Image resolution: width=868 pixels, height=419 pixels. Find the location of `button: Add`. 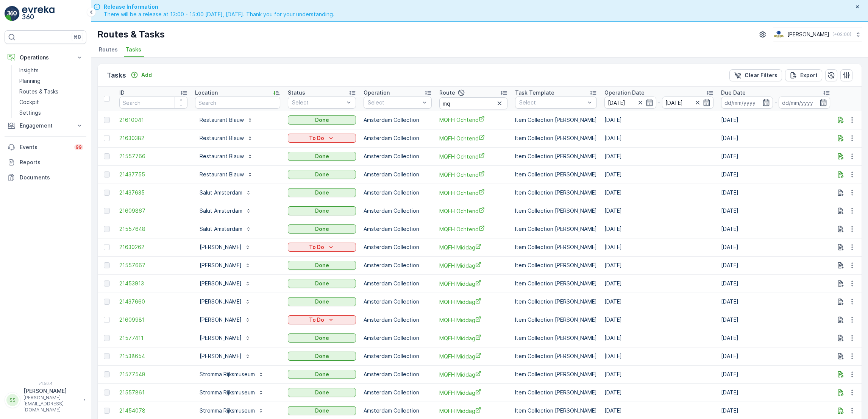

button: Add is located at coordinates (142, 75).